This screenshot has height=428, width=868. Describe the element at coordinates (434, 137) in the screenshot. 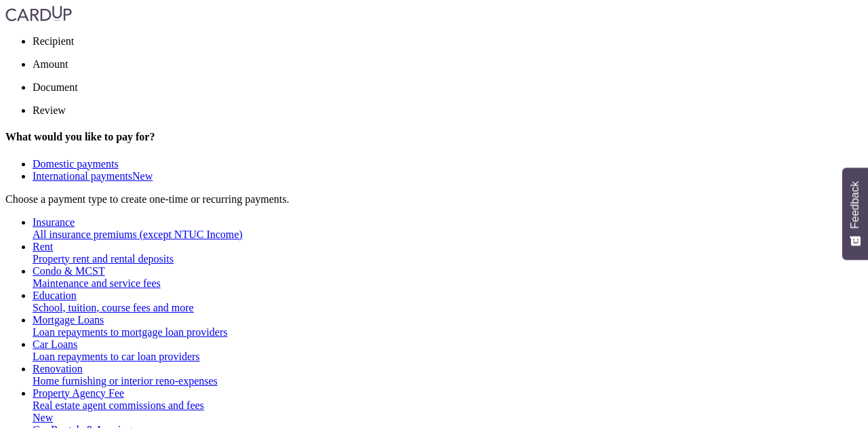

I see `h4: What would you like to pay for?` at that location.